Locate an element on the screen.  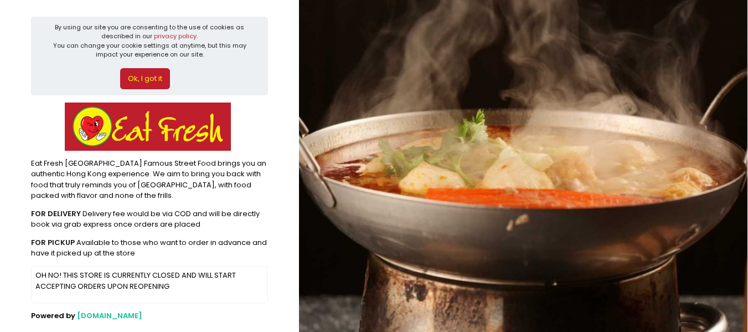
div: Delivery fee would be via COD and will be directly book via grab express once orders are placed is located at coordinates (149, 219).